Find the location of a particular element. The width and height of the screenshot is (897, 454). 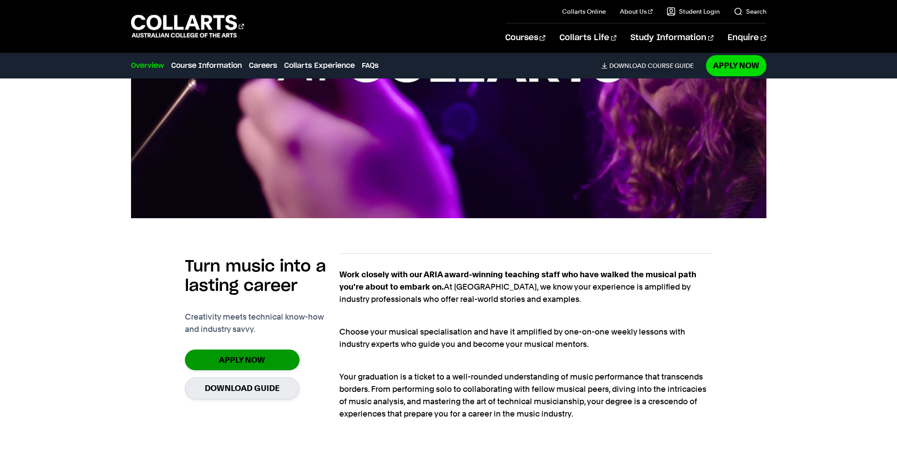

a: Course Information is located at coordinates (206, 66).